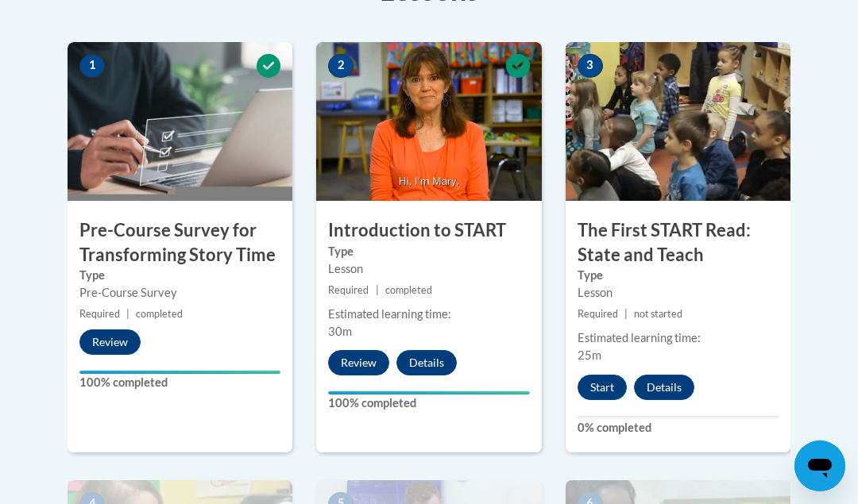 This screenshot has height=504, width=858. What do you see at coordinates (658, 314) in the screenshot?
I see `span: not started` at bounding box center [658, 314].